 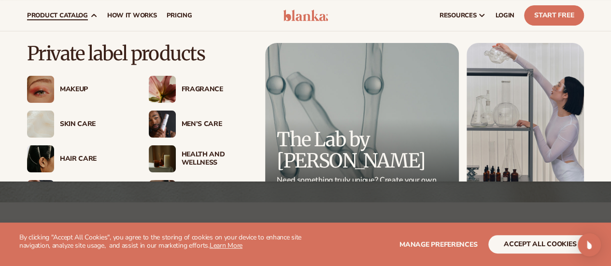 What do you see at coordinates (200, 159) in the screenshot?
I see `a: Candles and incense on table. Health And Wellness` at bounding box center [200, 159].